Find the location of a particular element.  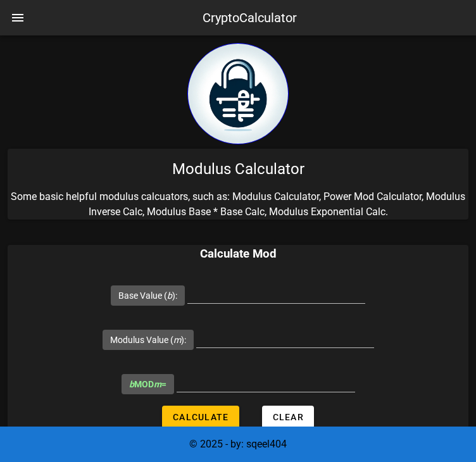

span: MOD = is located at coordinates (147, 384).